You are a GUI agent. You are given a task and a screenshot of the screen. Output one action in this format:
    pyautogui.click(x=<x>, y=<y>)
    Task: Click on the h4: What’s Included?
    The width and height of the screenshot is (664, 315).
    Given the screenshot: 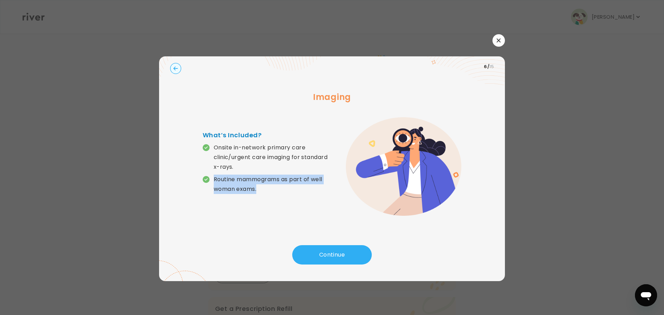 What is the action you would take?
    pyautogui.click(x=267, y=135)
    